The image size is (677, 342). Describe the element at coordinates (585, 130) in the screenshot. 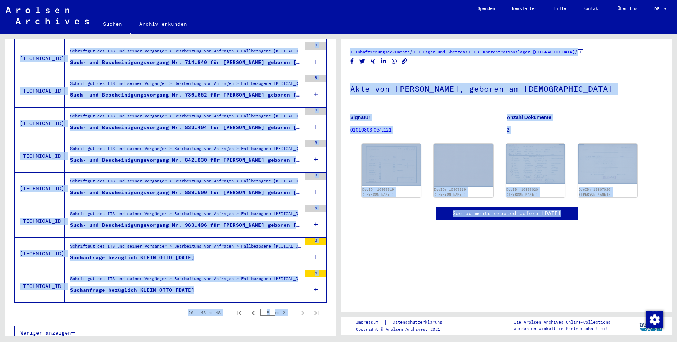

I see `p: 2` at that location.